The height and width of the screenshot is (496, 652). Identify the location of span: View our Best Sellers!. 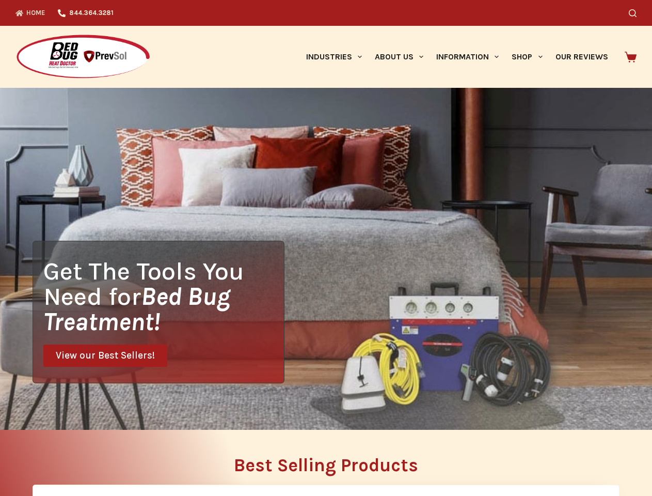
(105, 355).